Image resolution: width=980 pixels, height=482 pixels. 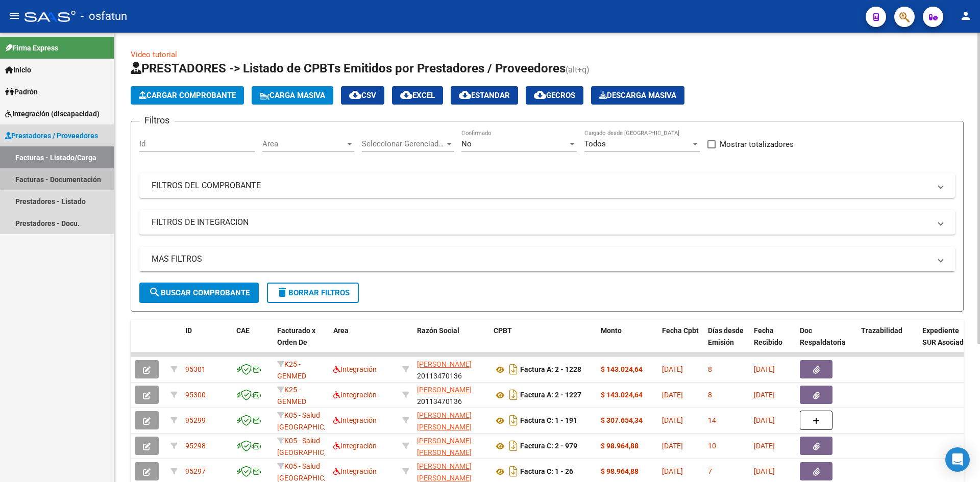 I want to click on div: 20392004379, so click(x=451, y=472).